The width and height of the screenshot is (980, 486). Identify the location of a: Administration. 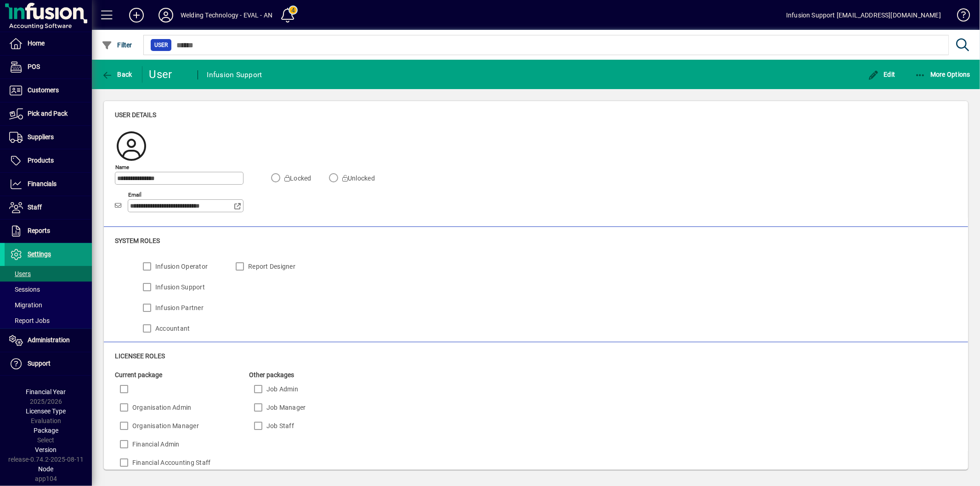
(48, 341).